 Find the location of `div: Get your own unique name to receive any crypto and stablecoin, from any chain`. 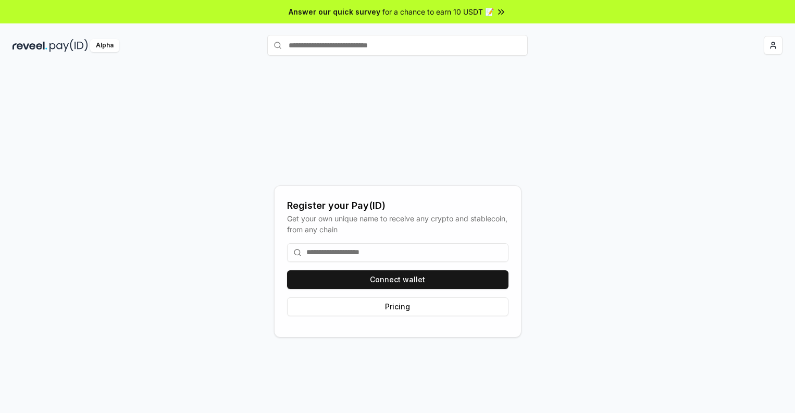

div: Get your own unique name to receive any crypto and stablecoin, from any chain is located at coordinates (398, 224).